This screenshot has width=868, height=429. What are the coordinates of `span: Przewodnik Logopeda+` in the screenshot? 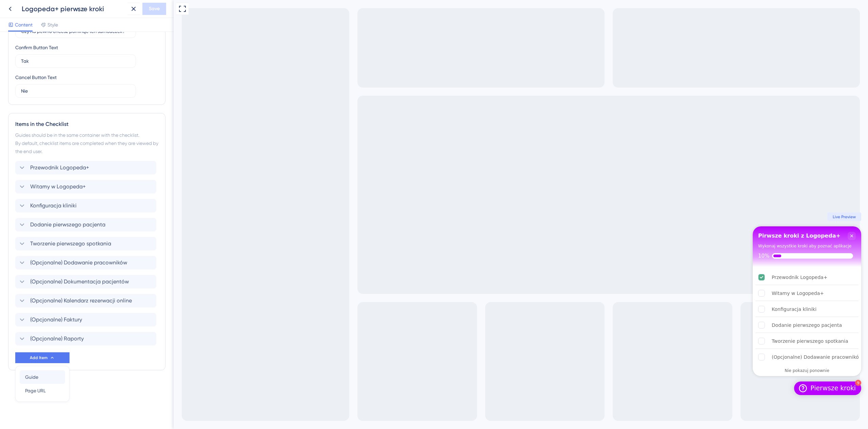 It's located at (60, 168).